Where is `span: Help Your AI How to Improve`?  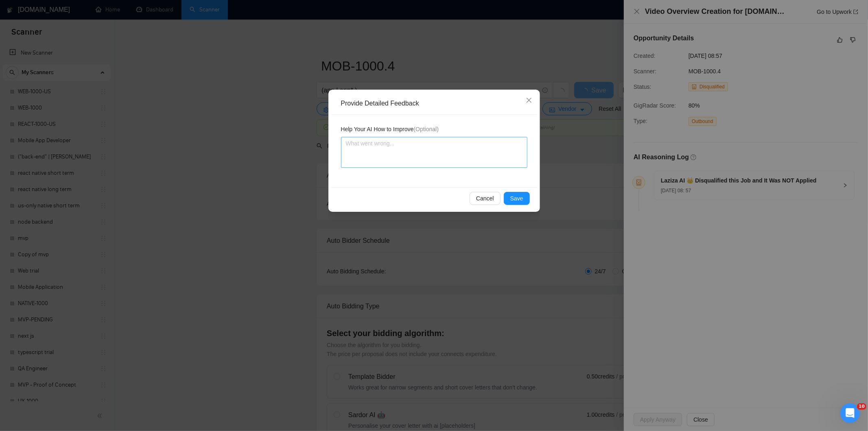 span: Help Your AI How to Improve is located at coordinates (390, 129).